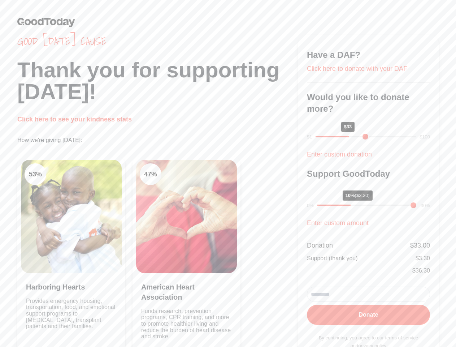 The image size is (456, 347). Describe the element at coordinates (186, 324) in the screenshot. I see `p: Funds research, prevention programs, CPR training, and more to promote healthier living and reduc...` at that location.